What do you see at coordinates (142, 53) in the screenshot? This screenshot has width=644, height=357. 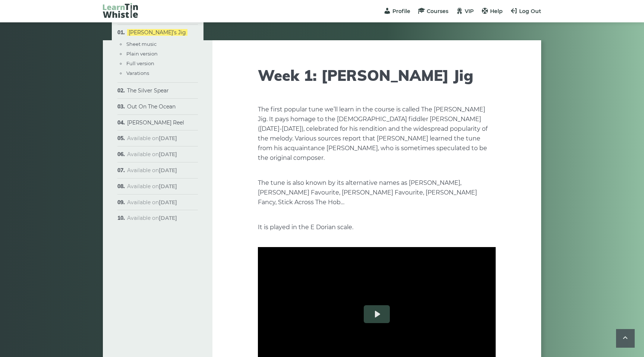 I see `a: Plain version` at bounding box center [142, 53].